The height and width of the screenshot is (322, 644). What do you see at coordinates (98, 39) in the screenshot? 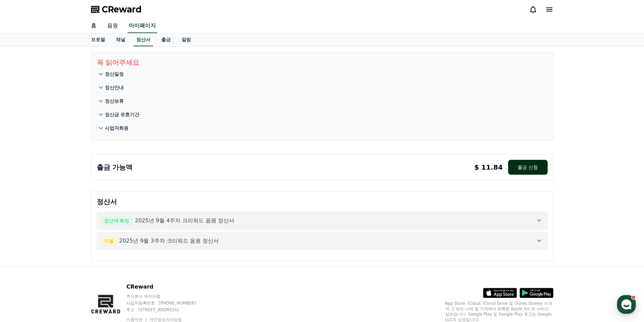
I see `a: 프로필` at bounding box center [98, 39].